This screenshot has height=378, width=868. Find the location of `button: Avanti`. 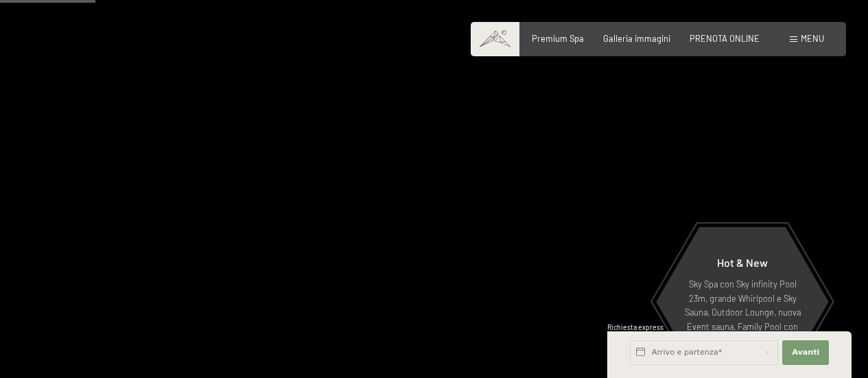

button: Avanti is located at coordinates (806, 352).